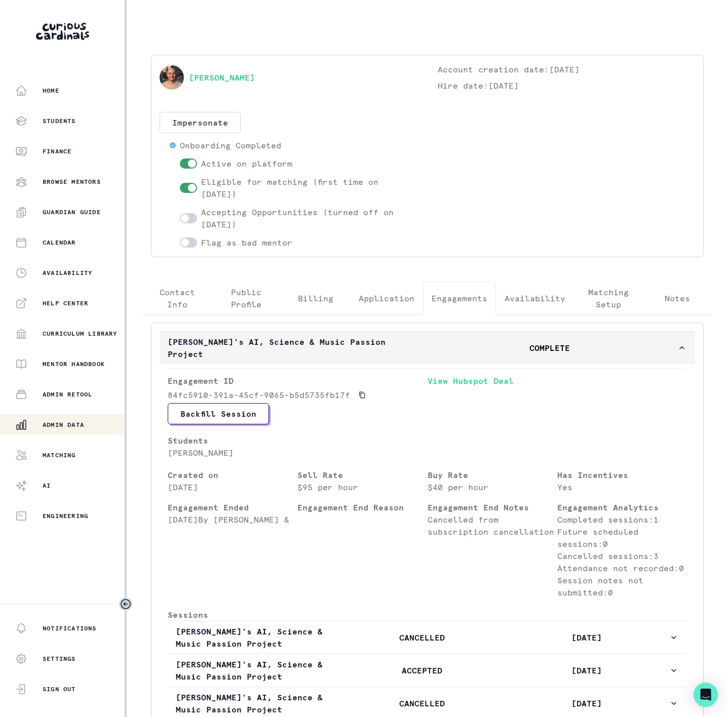  What do you see at coordinates (80, 334) in the screenshot?
I see `p: Curriculum Library` at bounding box center [80, 334].